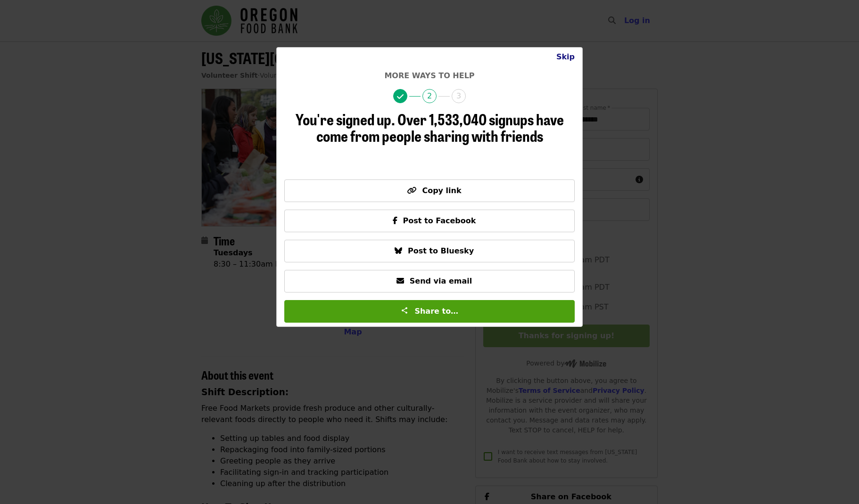 The height and width of the screenshot is (504, 859). Describe the element at coordinates (400, 281) in the screenshot. I see `i: envelope icon` at that location.